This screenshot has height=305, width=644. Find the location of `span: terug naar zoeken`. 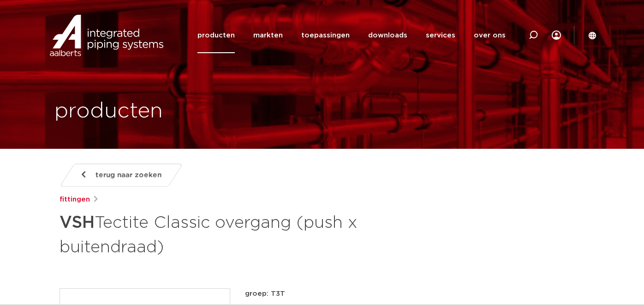

span: terug naar zoeken is located at coordinates (129, 175).